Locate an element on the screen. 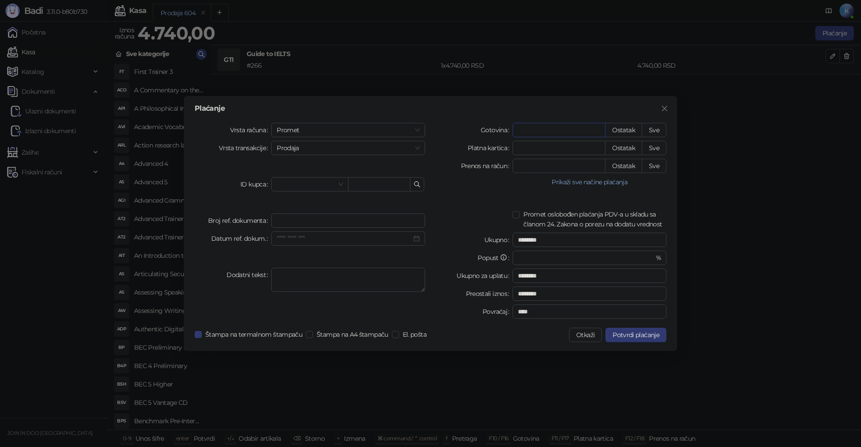 The image size is (861, 447). span: Štampa na termalnom štampaču is located at coordinates (254, 334).